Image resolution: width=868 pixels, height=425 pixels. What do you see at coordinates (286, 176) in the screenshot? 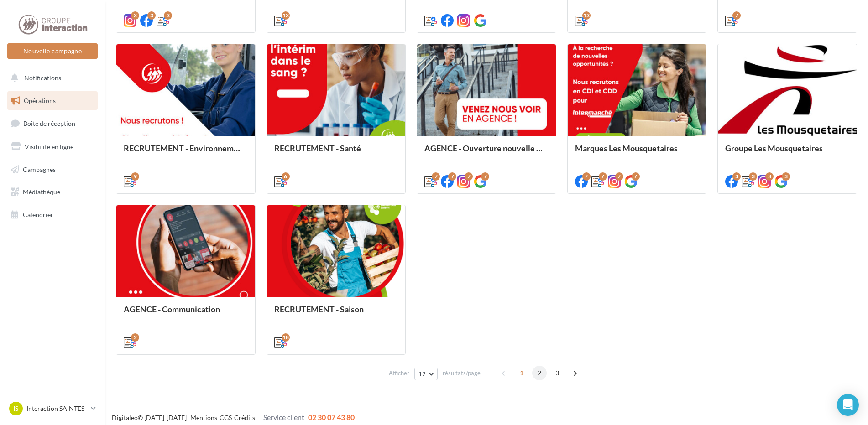
I see `div: 6` at bounding box center [286, 176].